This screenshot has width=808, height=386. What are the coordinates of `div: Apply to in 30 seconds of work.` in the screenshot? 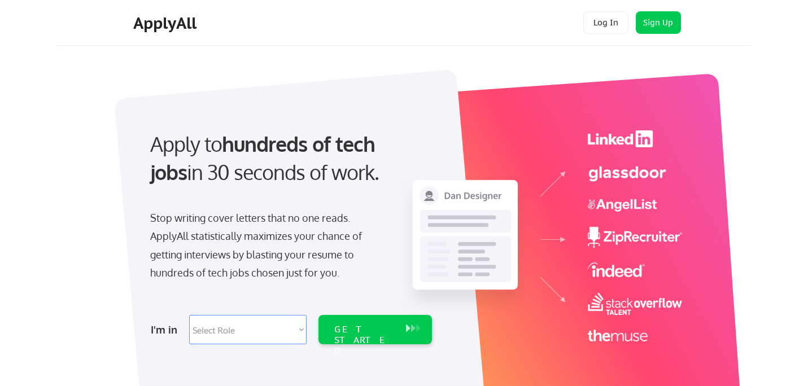 It's located at (288, 158).